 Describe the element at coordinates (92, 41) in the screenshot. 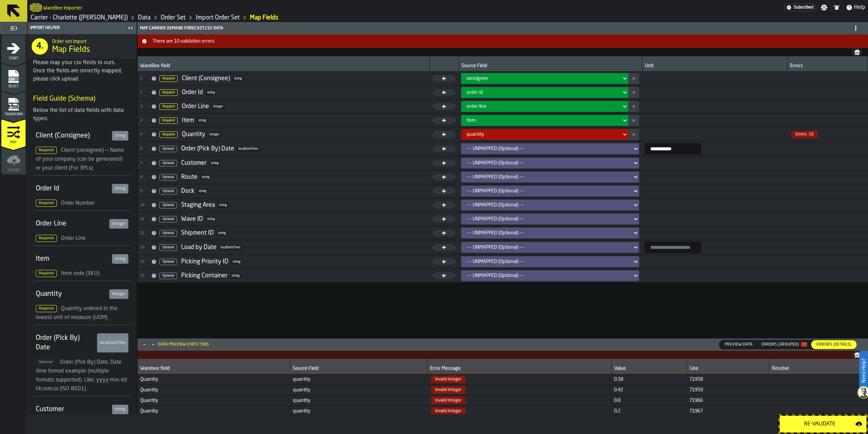

I see `h2: Sub Title` at that location.